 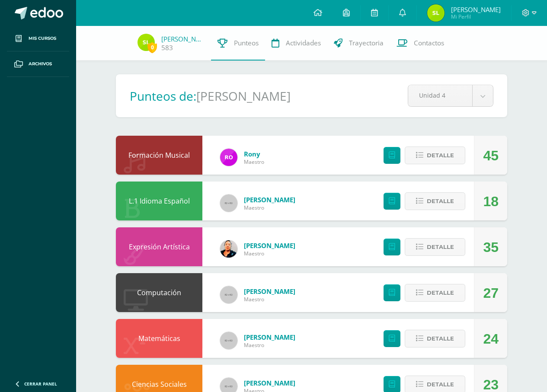 I want to click on a: Trayectoria, so click(x=359, y=43).